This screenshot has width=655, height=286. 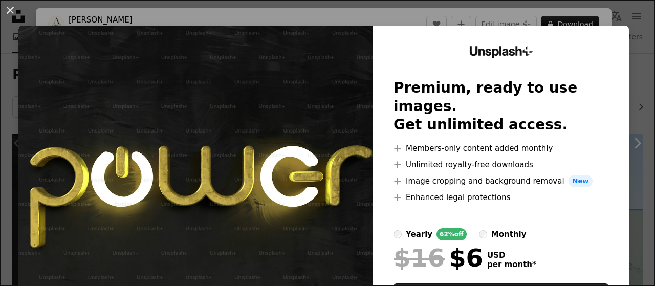 What do you see at coordinates (438, 258) in the screenshot?
I see `div: $6` at bounding box center [438, 258].